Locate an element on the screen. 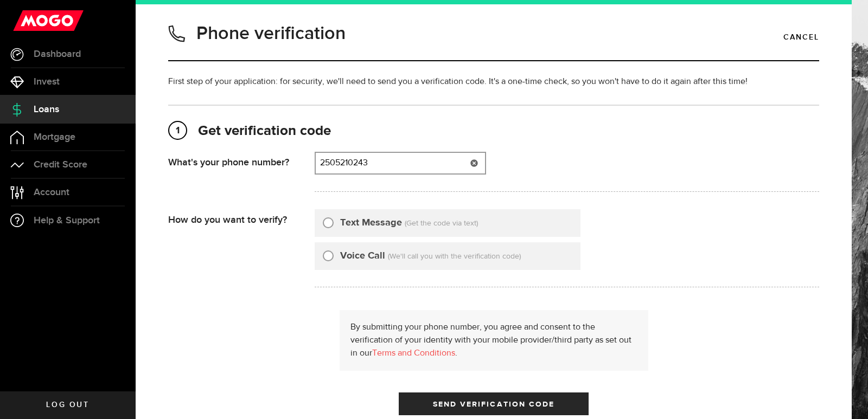  button: Send Verification Code is located at coordinates (494, 404).